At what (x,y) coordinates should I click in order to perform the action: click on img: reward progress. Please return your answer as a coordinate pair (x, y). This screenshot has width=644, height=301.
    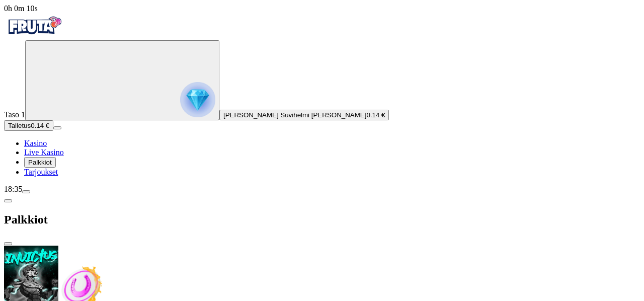
    Looking at the image, I should click on (197, 100).